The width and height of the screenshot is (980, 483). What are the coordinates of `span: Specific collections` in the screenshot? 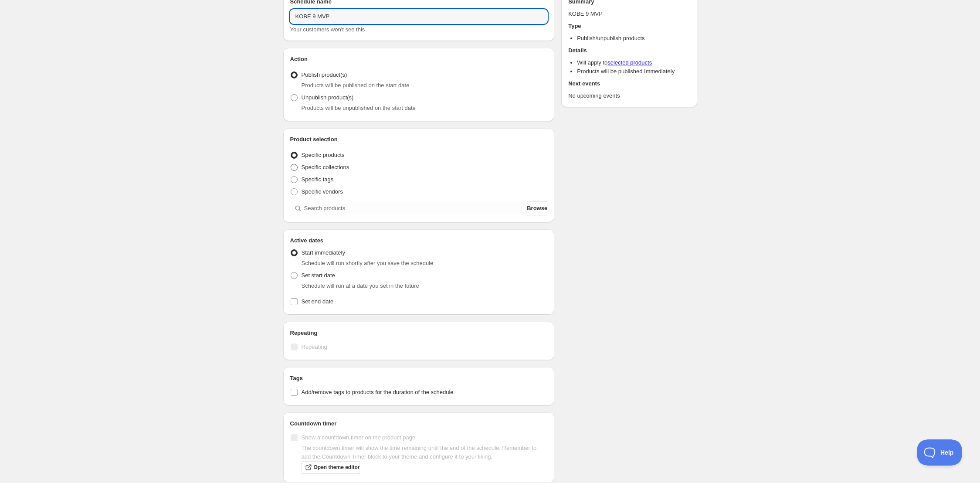 It's located at (325, 167).